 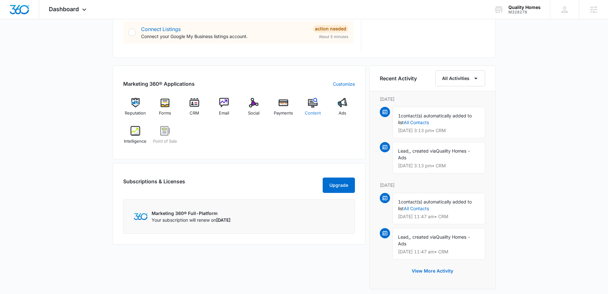 I want to click on div: account name, so click(x=525, y=7).